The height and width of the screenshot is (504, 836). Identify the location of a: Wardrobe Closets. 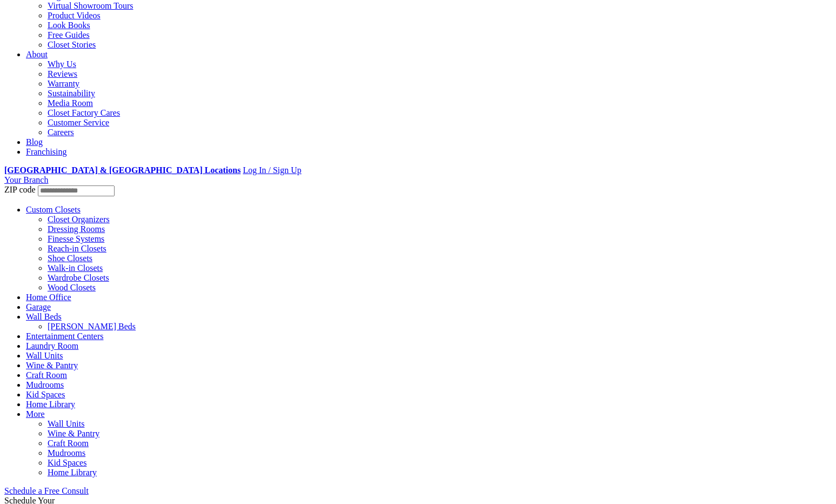
(78, 277).